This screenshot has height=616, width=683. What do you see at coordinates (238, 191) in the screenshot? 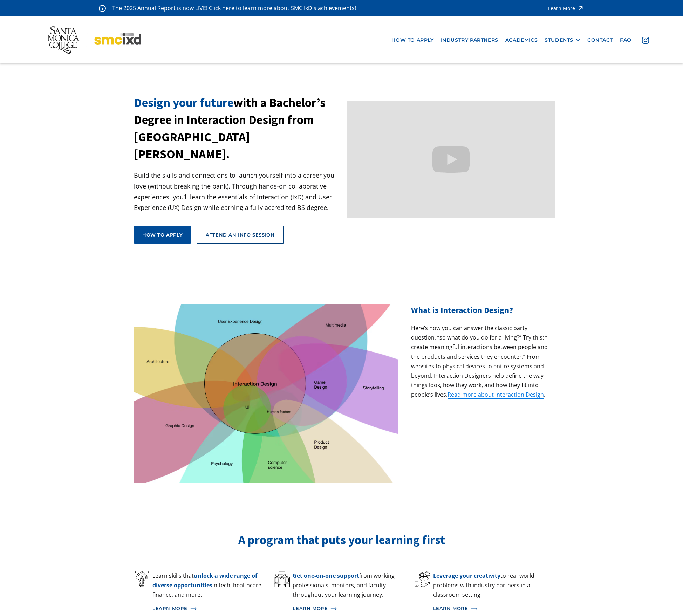
I see `p: Build the skills and connections to launch yourself into a career you love (without breaking the ...` at bounding box center [238, 191].